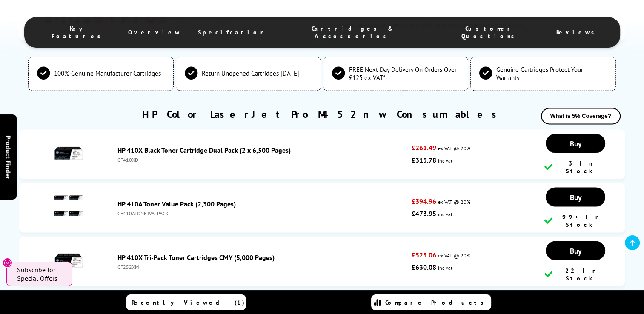 The image size is (644, 314). What do you see at coordinates (424, 213) in the screenshot?
I see `strong: £473.95` at bounding box center [424, 213].